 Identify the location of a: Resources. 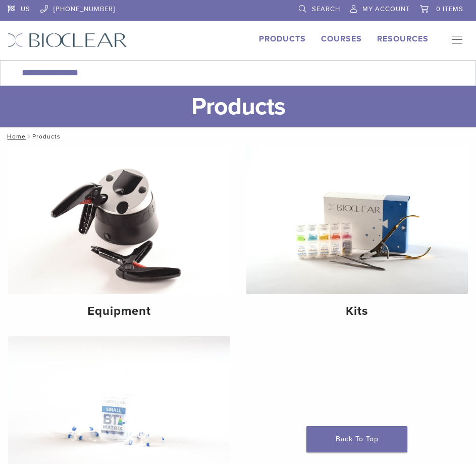
(403, 39).